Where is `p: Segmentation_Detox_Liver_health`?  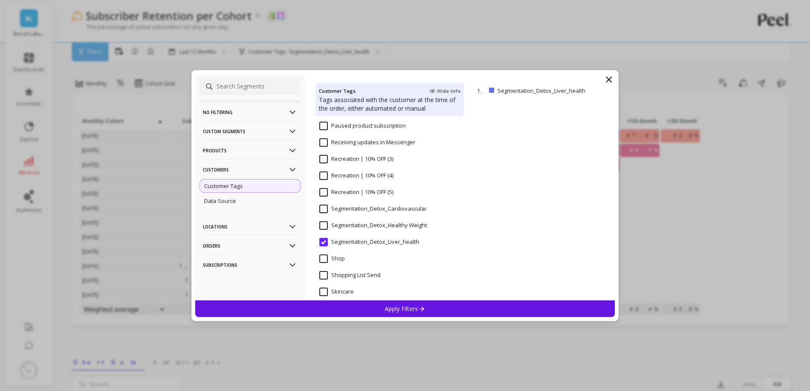 p: Segmentation_Detox_Liver_health is located at coordinates (547, 91).